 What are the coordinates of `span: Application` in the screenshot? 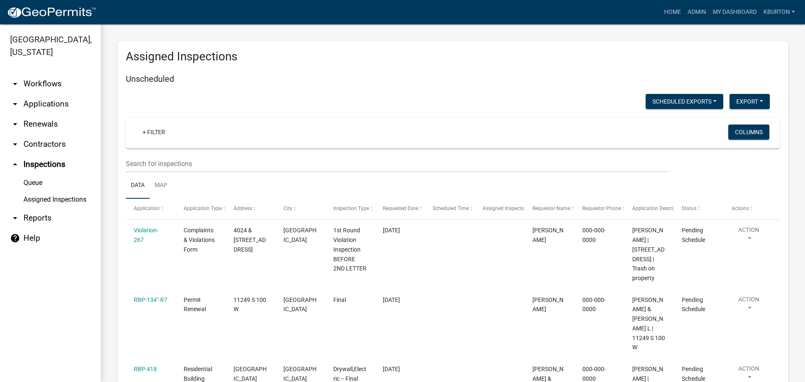 It's located at (147, 208).